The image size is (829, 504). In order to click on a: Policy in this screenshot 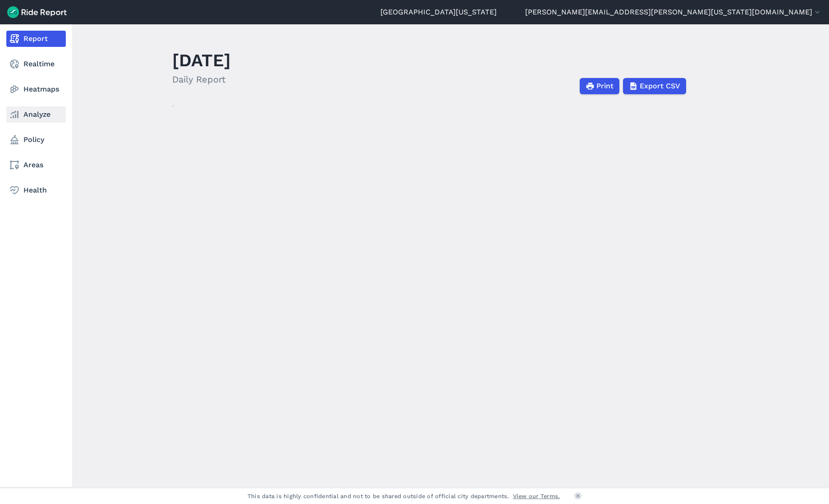, I will do `click(36, 140)`.